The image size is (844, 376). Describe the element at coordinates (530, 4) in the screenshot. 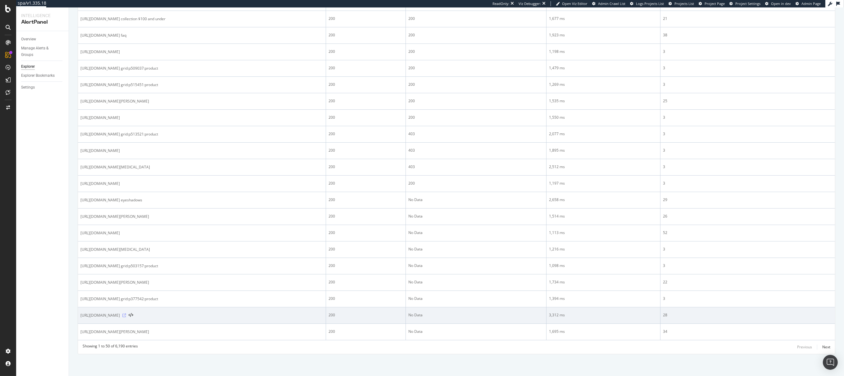

I see `div: Viz Debugger:` at that location.